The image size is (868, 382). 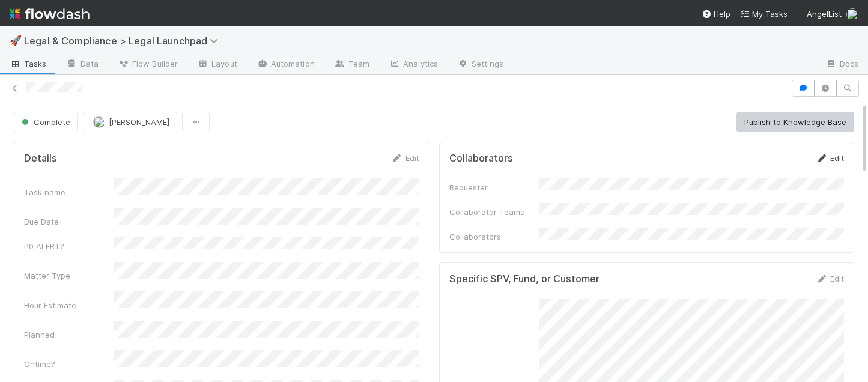 What do you see at coordinates (495, 212) in the screenshot?
I see `div: Collaborator Teams` at bounding box center [495, 212].